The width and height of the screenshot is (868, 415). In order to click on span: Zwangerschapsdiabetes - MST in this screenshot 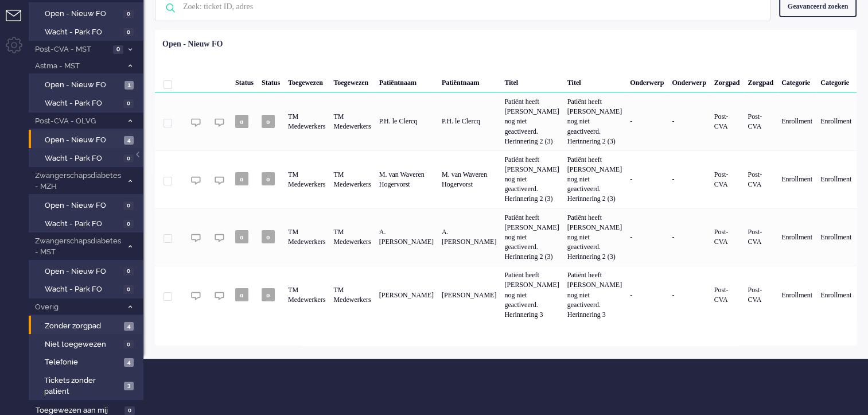, I will do `click(77, 246)`.